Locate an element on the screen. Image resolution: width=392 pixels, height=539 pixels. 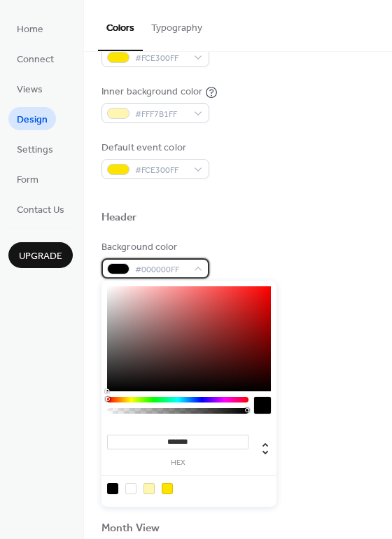
span: Design is located at coordinates (32, 120).